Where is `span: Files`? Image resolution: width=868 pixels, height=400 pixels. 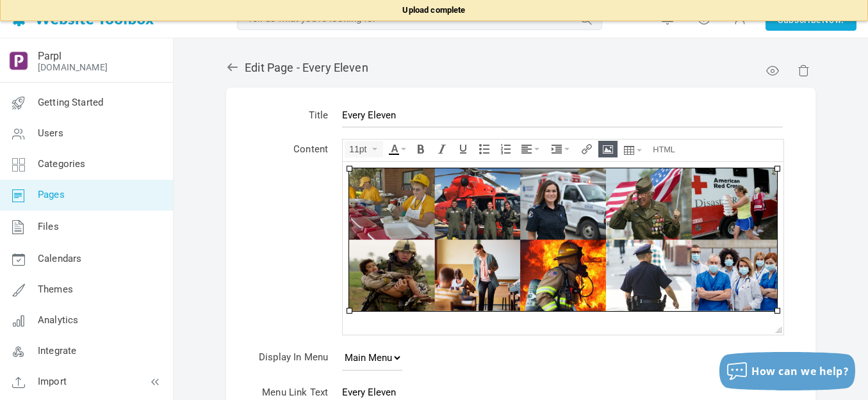
span: Files is located at coordinates (48, 227).